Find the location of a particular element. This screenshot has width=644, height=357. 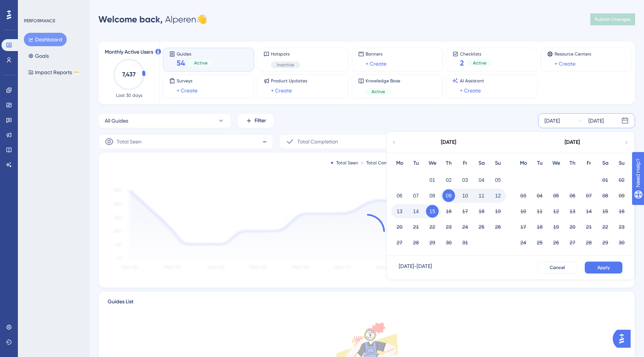

span: Cancel is located at coordinates (557, 268).